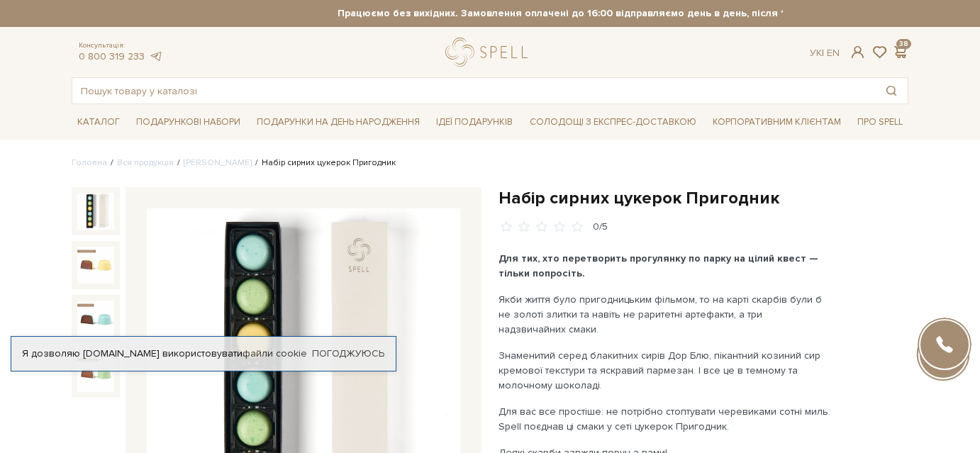  What do you see at coordinates (99, 122) in the screenshot?
I see `span: Каталог` at bounding box center [99, 122].